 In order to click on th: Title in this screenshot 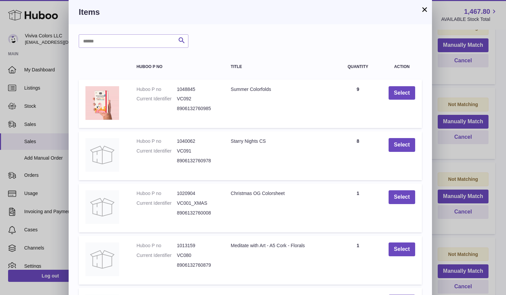, I will do `click(279, 67)`.